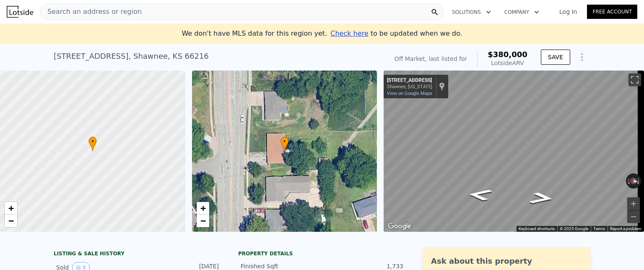 This screenshot has height=270, width=644. What do you see at coordinates (400, 226) in the screenshot?
I see `a: Open this area in Google Maps (opens a new window)` at bounding box center [400, 226].